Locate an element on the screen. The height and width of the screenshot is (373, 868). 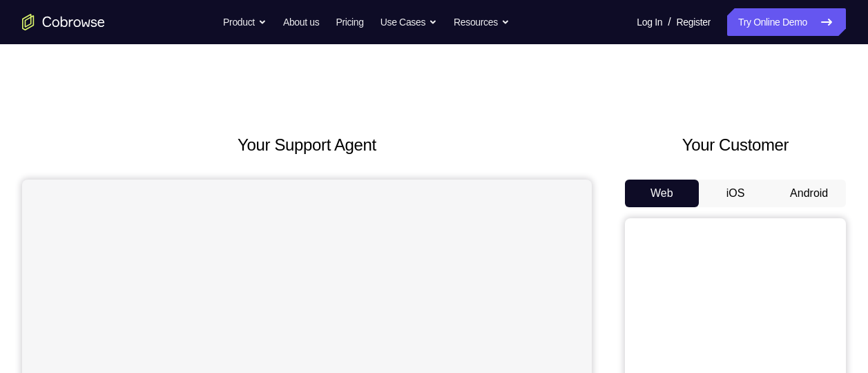
button: Resources is located at coordinates (482, 22).